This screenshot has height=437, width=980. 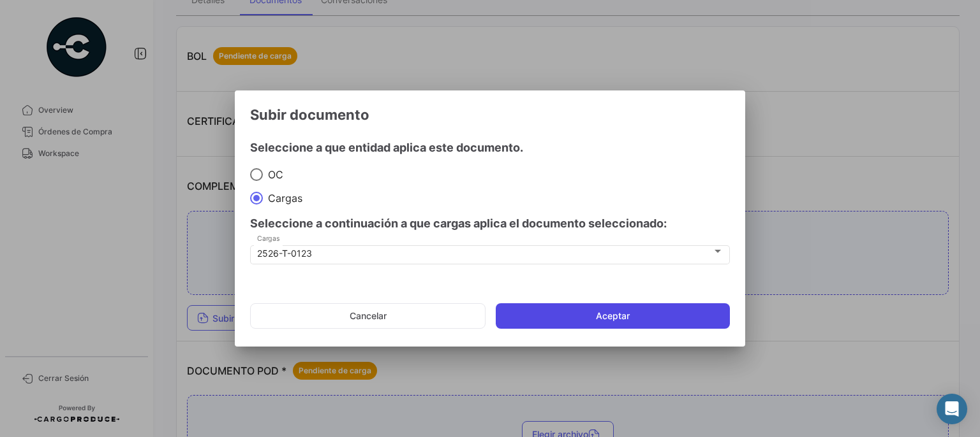 What do you see at coordinates (951, 409) in the screenshot?
I see `div: Abrir Intercom Messenger` at bounding box center [951, 409].